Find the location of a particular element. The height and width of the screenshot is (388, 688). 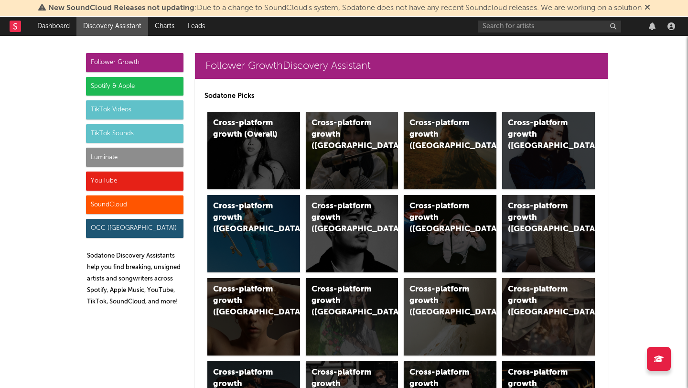

div: Spotify & Apple is located at coordinates (135, 87).